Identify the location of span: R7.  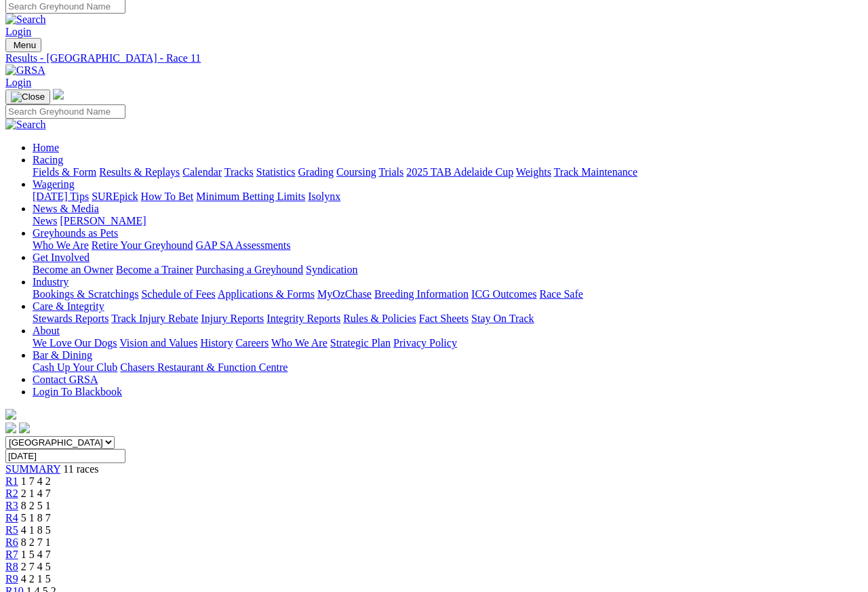
(11, 554).